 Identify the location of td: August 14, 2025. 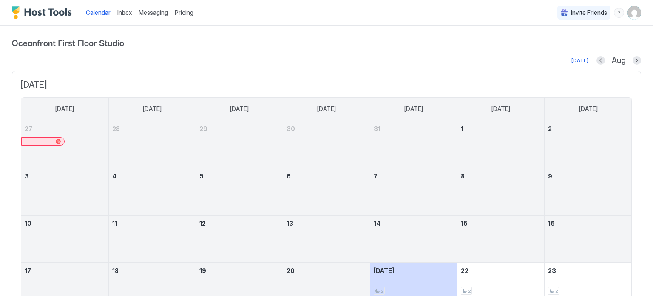
(414, 238).